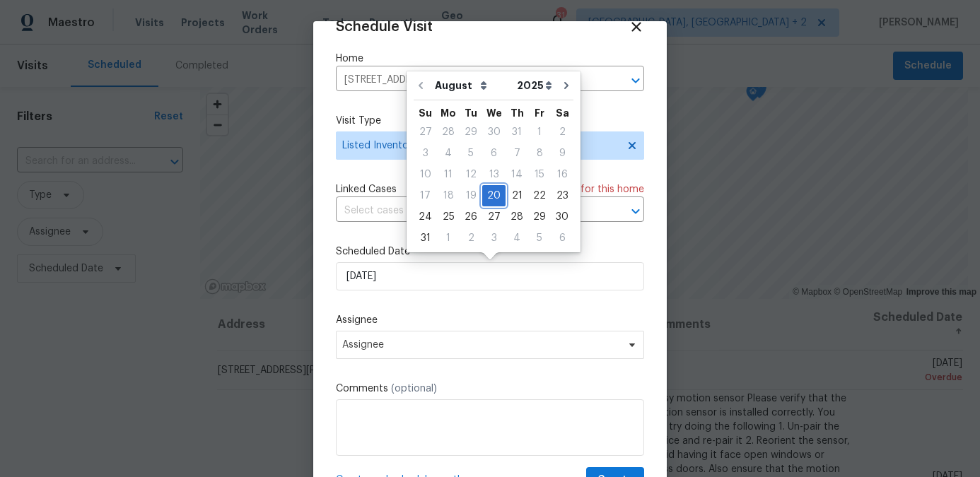  I want to click on label: Comments, so click(490, 389).